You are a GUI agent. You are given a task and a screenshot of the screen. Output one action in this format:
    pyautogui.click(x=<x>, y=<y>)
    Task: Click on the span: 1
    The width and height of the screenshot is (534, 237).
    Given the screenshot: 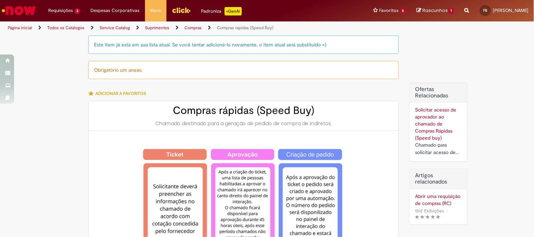 What is the action you would take?
    pyautogui.click(x=451, y=11)
    